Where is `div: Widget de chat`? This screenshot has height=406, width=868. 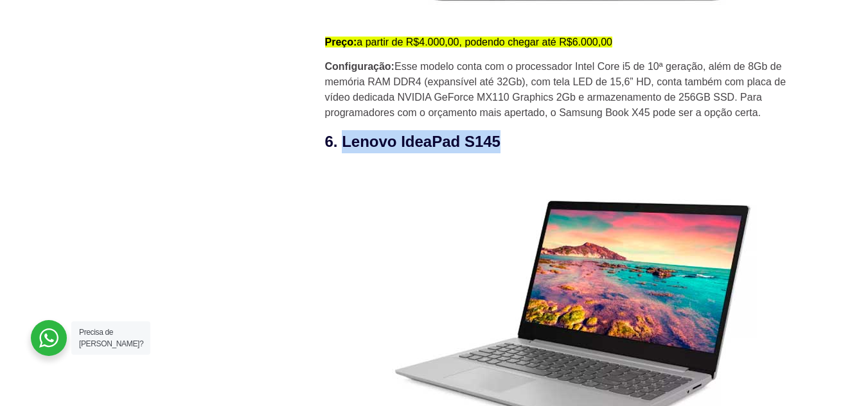 div: Widget de chat is located at coordinates (836, 375).